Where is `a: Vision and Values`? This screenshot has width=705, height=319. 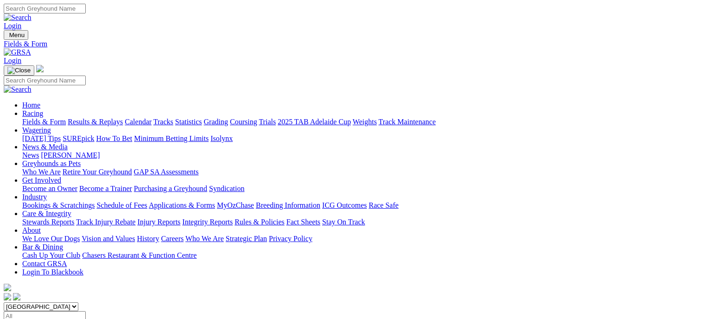 a: Vision and Values is located at coordinates (108, 238).